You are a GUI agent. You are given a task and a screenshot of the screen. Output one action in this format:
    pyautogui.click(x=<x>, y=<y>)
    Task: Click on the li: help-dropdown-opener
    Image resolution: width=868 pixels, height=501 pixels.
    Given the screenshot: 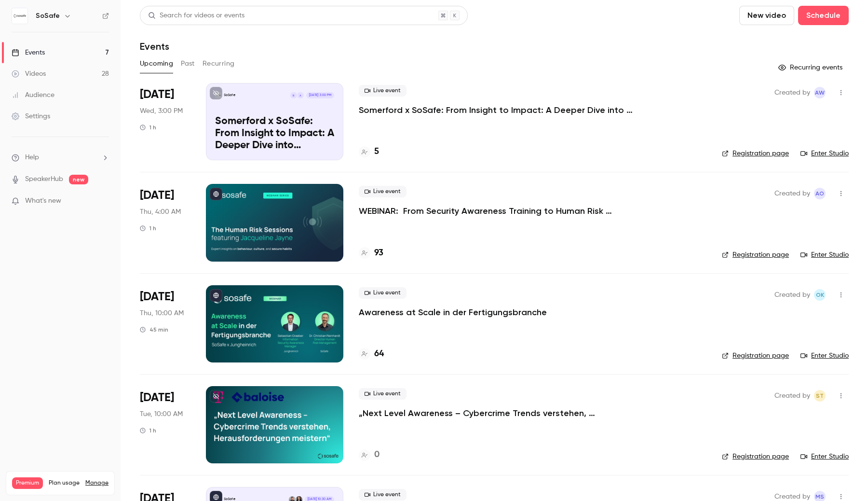 What is the action you would take?
    pyautogui.click(x=60, y=157)
    